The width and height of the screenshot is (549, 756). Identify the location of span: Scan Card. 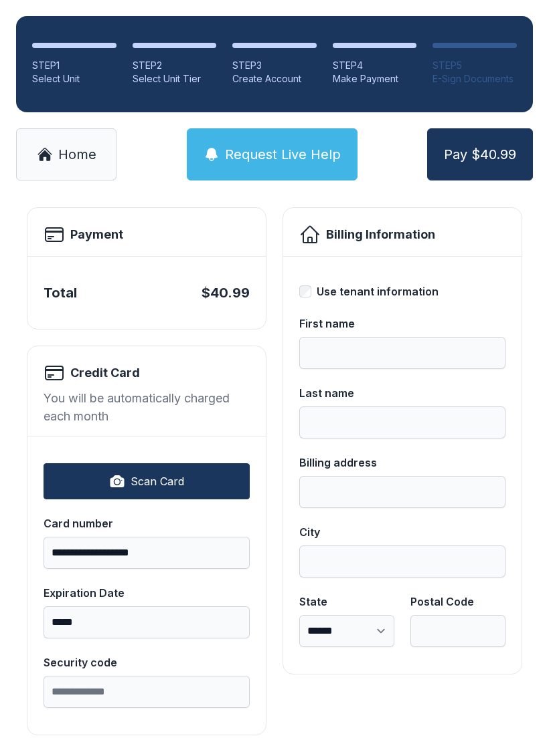
(157, 482).